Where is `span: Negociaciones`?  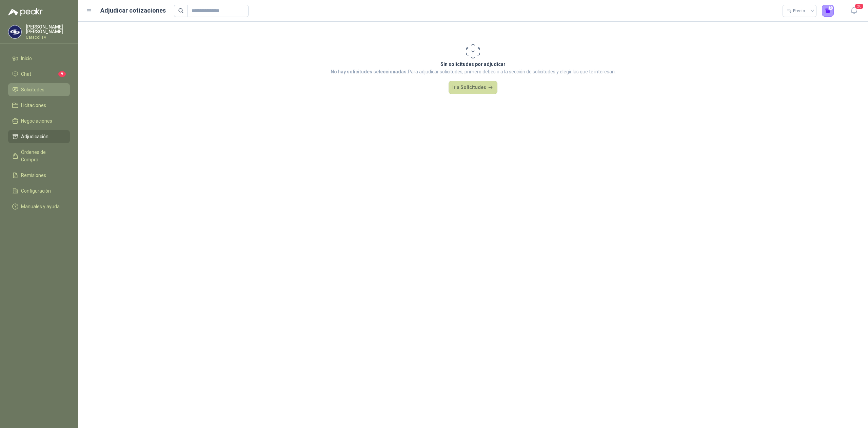 span: Negociaciones is located at coordinates (36, 121).